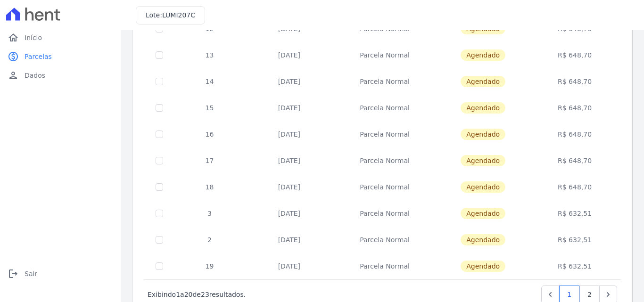  What do you see at coordinates (60, 38) in the screenshot?
I see `a: homeInício` at bounding box center [60, 38].